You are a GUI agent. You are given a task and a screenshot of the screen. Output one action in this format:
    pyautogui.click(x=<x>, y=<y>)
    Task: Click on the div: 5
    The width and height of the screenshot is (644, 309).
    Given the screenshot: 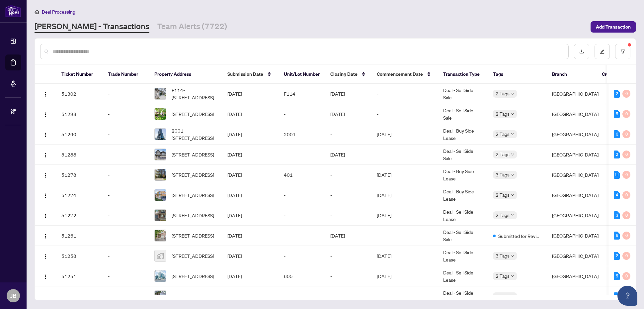 What is the action you would take?
    pyautogui.click(x=617, y=114)
    